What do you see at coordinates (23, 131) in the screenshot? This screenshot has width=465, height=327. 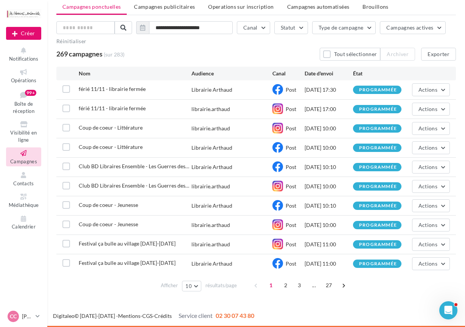 I see `a: Visibilité en ligne` at bounding box center [23, 131].